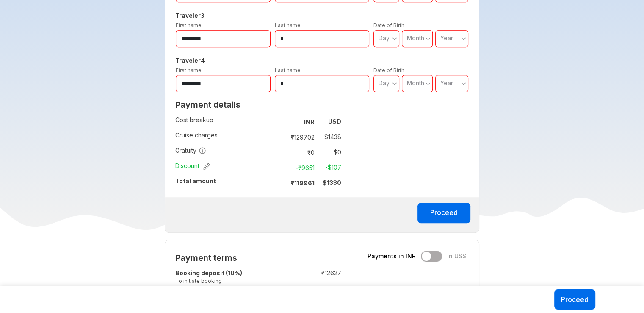 This screenshot has height=313, width=644. I want to click on td: -₹ 9651, so click(300, 167).